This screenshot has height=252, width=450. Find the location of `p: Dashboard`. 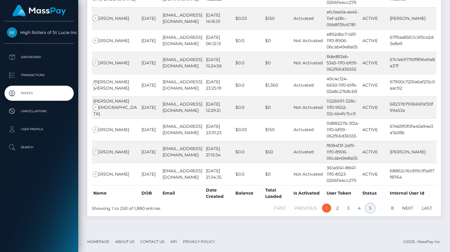

p: Dashboard is located at coordinates (39, 57).